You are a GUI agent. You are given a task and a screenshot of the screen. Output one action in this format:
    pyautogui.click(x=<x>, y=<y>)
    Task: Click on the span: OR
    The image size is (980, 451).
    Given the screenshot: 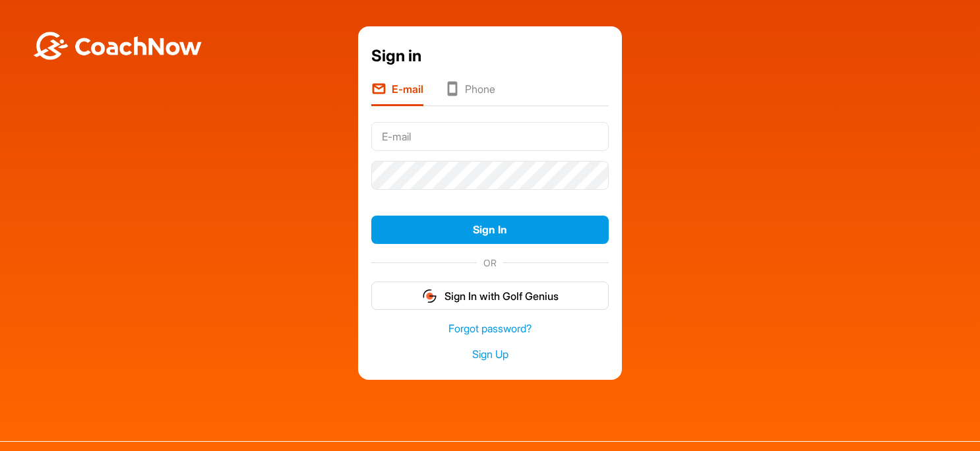 What is the action you would take?
    pyautogui.click(x=490, y=262)
    